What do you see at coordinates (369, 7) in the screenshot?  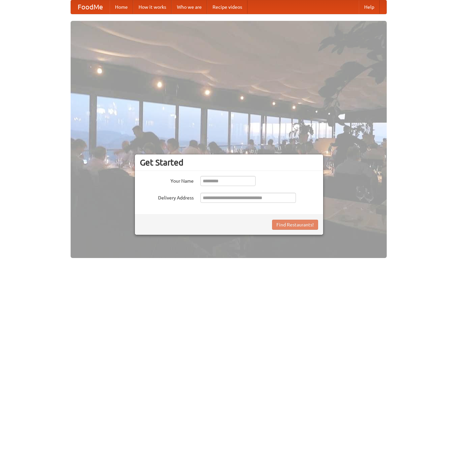 I see `a: Help` at bounding box center [369, 7].